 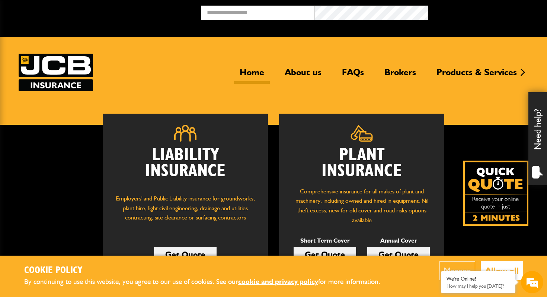 I want to click on a: Get your insurance quote isn just 2-minutes, so click(x=496, y=193).